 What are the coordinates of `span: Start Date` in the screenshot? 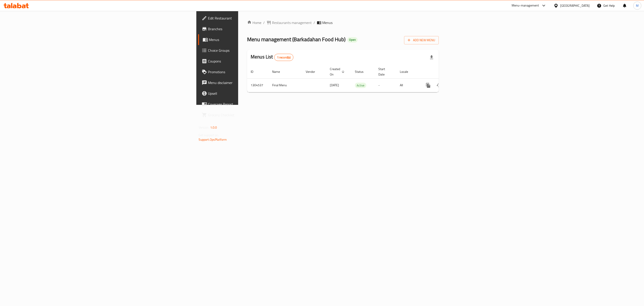 It's located at (385, 72).